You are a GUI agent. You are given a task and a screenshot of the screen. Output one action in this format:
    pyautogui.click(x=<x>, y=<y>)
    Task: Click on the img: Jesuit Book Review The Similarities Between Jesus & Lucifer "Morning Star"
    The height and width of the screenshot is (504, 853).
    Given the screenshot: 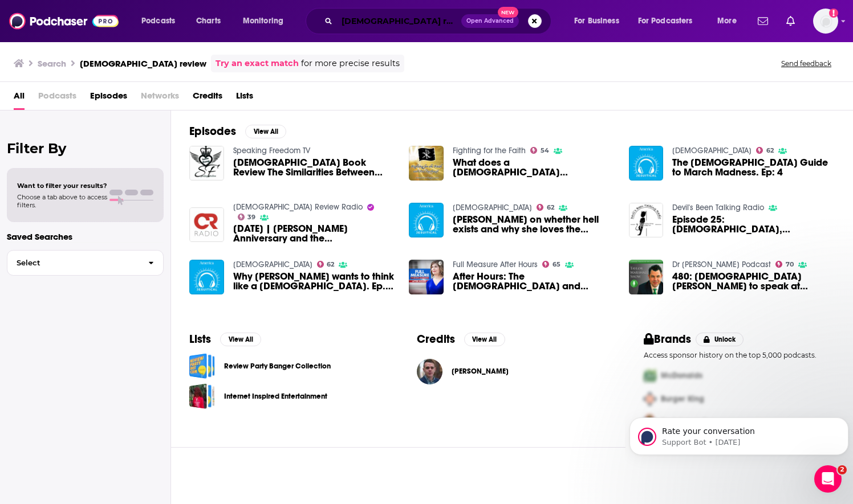 What is the action you would take?
    pyautogui.click(x=206, y=163)
    